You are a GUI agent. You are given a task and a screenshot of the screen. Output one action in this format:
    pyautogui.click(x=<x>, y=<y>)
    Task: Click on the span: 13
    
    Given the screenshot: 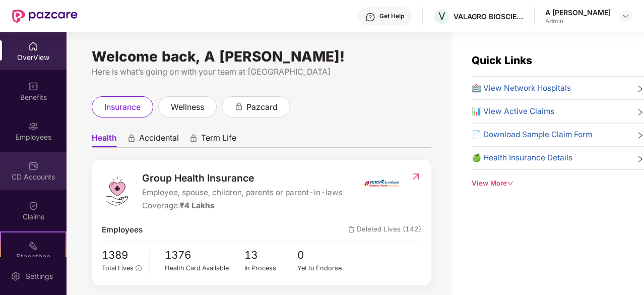 What is the action you would take?
    pyautogui.click(x=271, y=256)
    